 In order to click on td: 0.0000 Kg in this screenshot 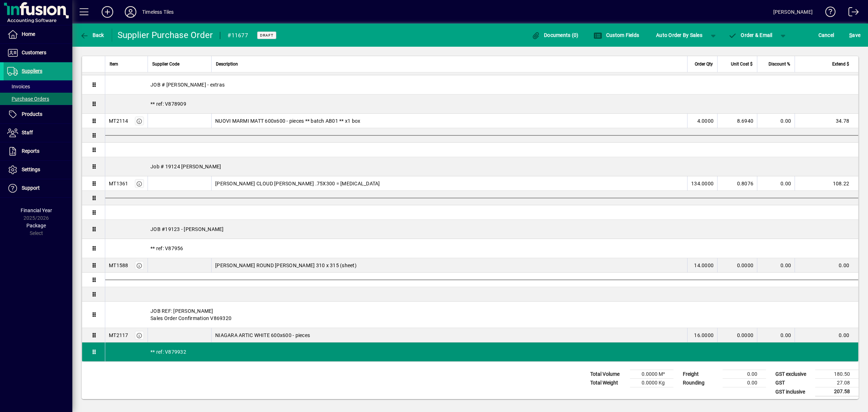, I will do `click(652, 383)`.